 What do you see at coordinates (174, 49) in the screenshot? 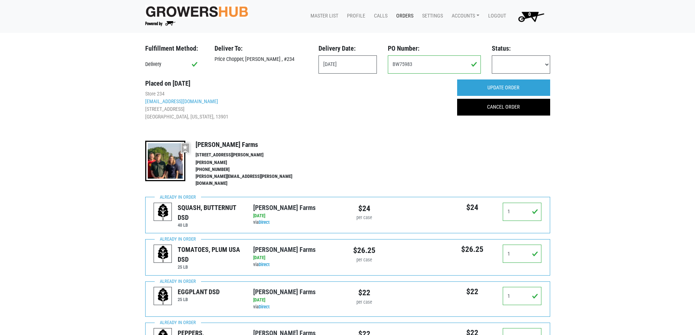
I see `h3: Fulfillment Method:` at bounding box center [174, 49].